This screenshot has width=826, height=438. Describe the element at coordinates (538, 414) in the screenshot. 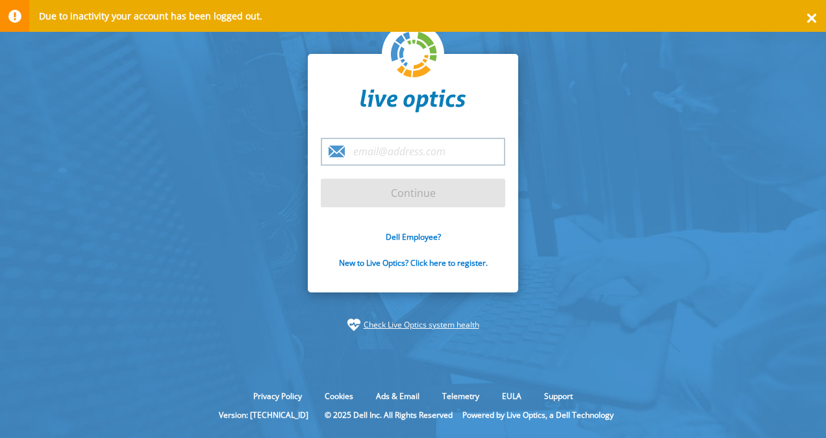

I see `li: Powered by Live Optics, a Dell Technology` at that location.